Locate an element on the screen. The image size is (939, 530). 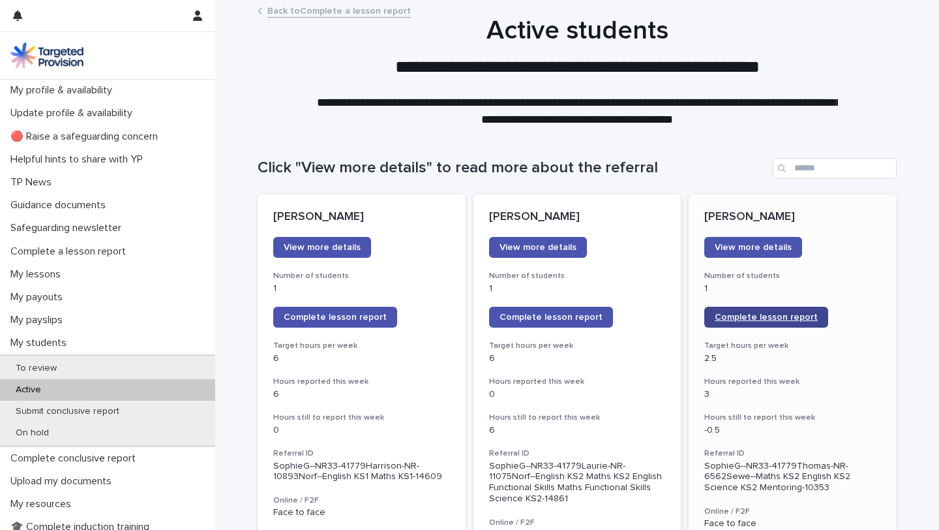
p: To review is located at coordinates (36, 368).